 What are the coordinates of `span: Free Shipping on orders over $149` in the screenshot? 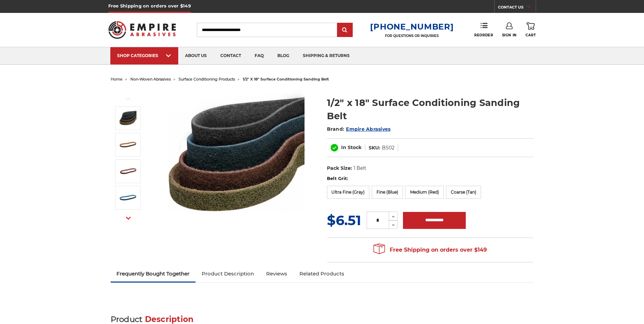 It's located at (430, 250).